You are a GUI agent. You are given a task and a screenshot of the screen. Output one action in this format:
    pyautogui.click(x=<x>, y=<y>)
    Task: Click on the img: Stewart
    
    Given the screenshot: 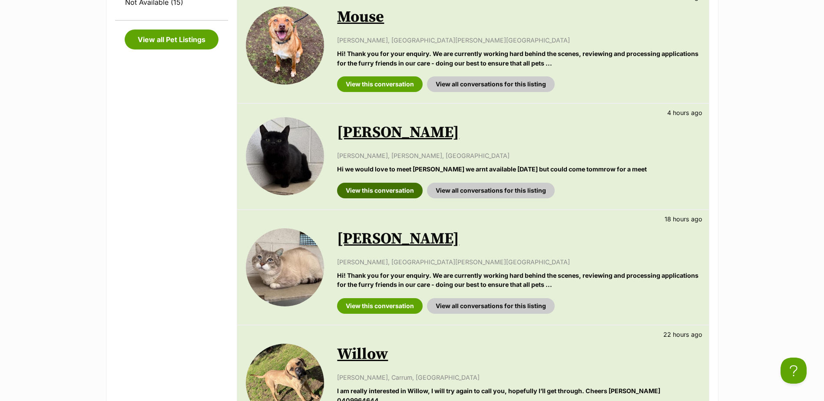 What is the action you would take?
    pyautogui.click(x=285, y=268)
    